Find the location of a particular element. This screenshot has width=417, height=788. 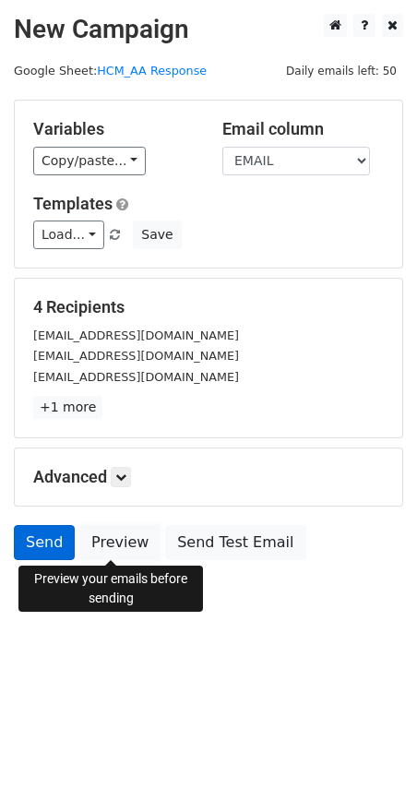

a: Send Test Email is located at coordinates (235, 542).